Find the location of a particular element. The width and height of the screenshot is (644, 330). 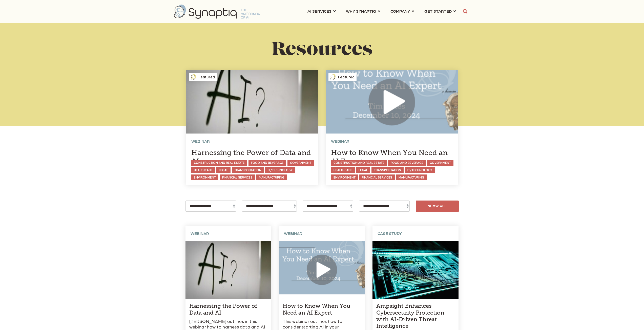

nav: menu is located at coordinates (382, 12).